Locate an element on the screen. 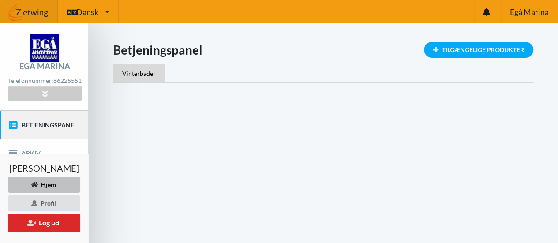 The image size is (558, 243). button: Log ud is located at coordinates (44, 223).